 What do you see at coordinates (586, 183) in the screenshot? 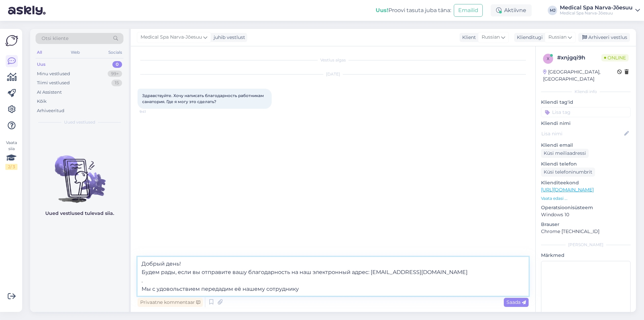
I see `p: Klienditeekond` at bounding box center [586, 183].